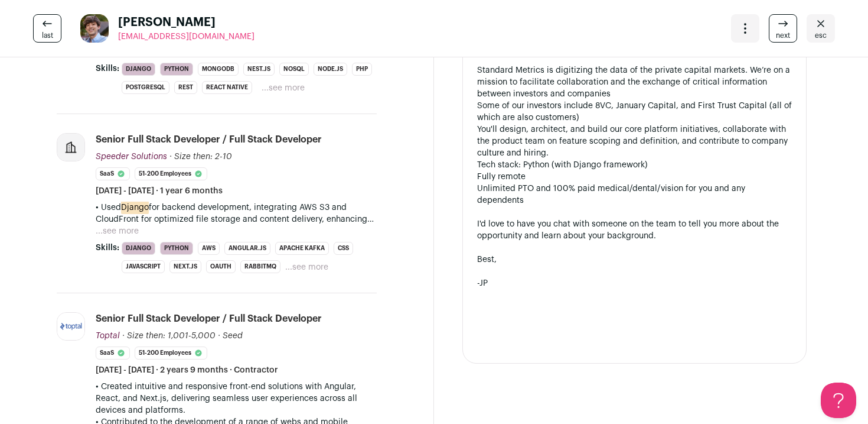 Image resolution: width=868 pixels, height=424 pixels. What do you see at coordinates (135, 208) in the screenshot?
I see `mark: Django` at bounding box center [135, 208].